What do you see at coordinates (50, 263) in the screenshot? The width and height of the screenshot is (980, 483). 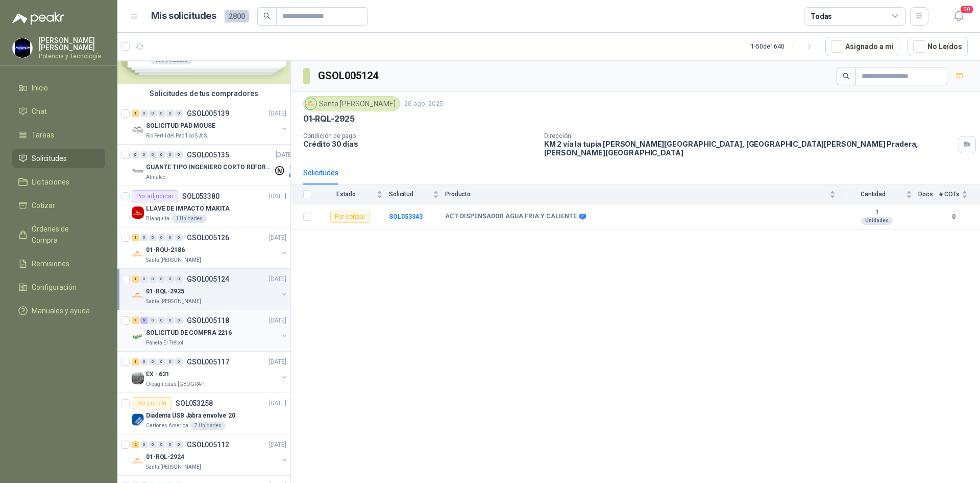 I see `span: Remisiones` at bounding box center [50, 263].